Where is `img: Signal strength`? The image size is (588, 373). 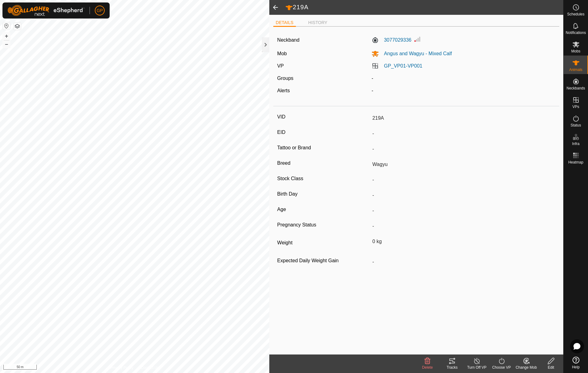
img: Signal strength is located at coordinates (418, 39).